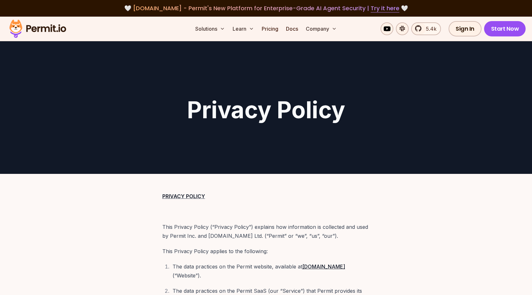 The height and width of the screenshot is (295, 532). What do you see at coordinates (266, 251) in the screenshot?
I see `p: This Privacy Policy applies to the following:` at bounding box center [266, 251].